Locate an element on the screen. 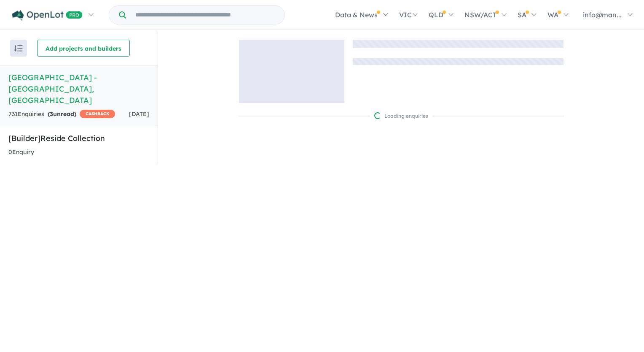 The width and height of the screenshot is (644, 352). span: info@man... is located at coordinates (602, 15).